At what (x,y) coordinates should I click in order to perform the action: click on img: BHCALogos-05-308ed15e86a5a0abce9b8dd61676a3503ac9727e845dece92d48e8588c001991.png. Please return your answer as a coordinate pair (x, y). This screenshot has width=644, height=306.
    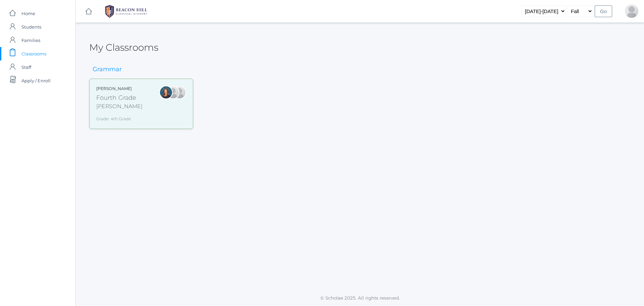
    Looking at the image, I should click on (126, 11).